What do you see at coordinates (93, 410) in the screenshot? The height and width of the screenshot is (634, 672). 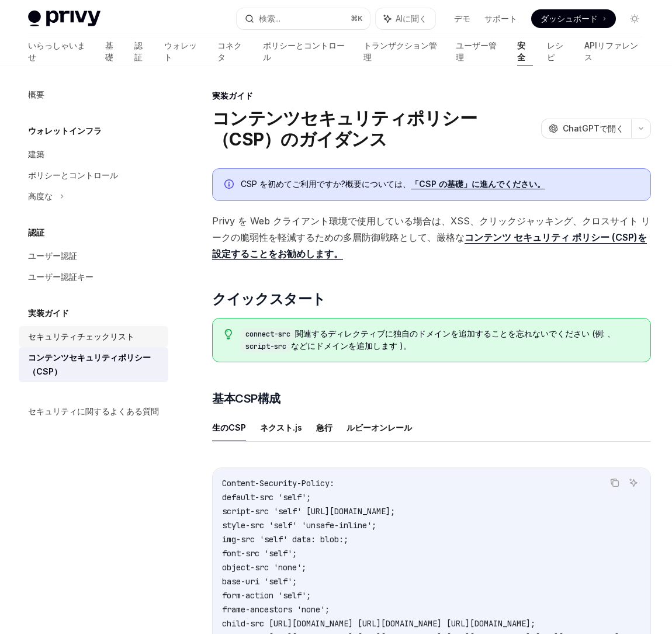 I see `font: セキュリティに関するよくある質問` at bounding box center [93, 410].